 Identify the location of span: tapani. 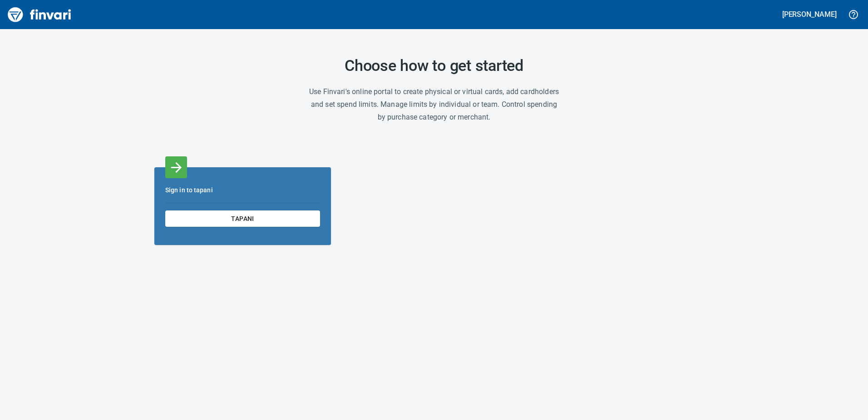
(243, 219).